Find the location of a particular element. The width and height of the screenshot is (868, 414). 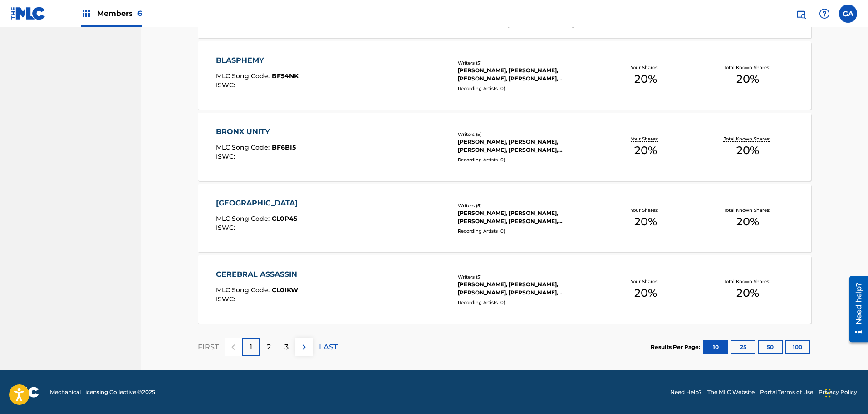

p: Results Per Page: is located at coordinates (676, 346).